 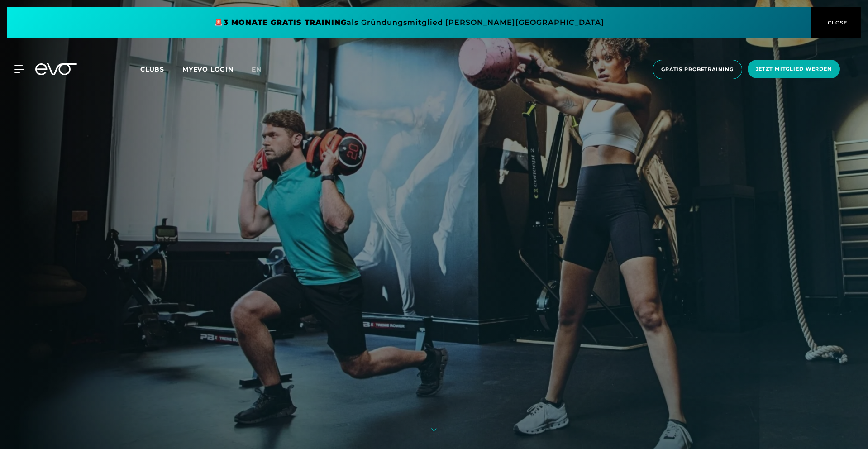 I want to click on a: Jetzt Mitglied werden, so click(x=794, y=69).